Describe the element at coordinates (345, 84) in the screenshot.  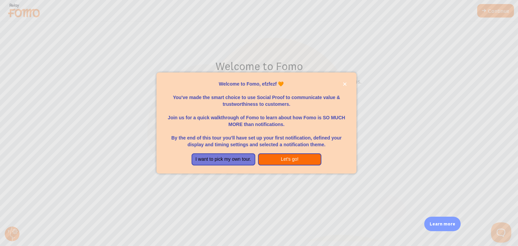
I see `button: close,` at that location.